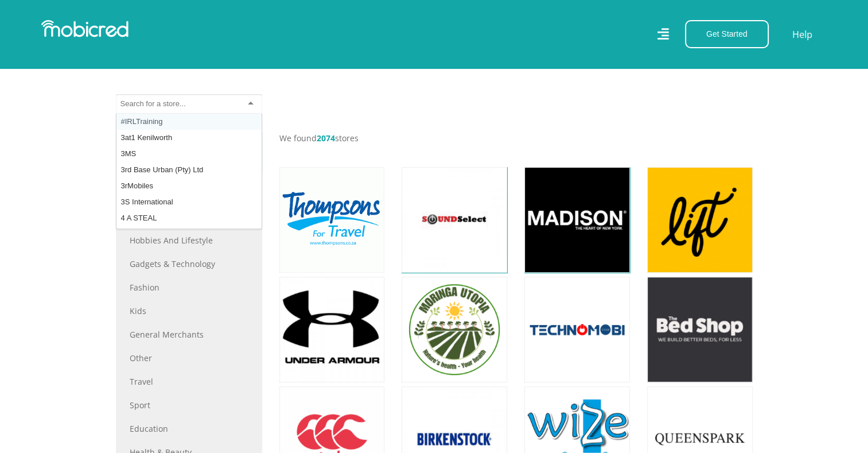  Describe the element at coordinates (85, 29) in the screenshot. I see `img: Mobicred` at that location.